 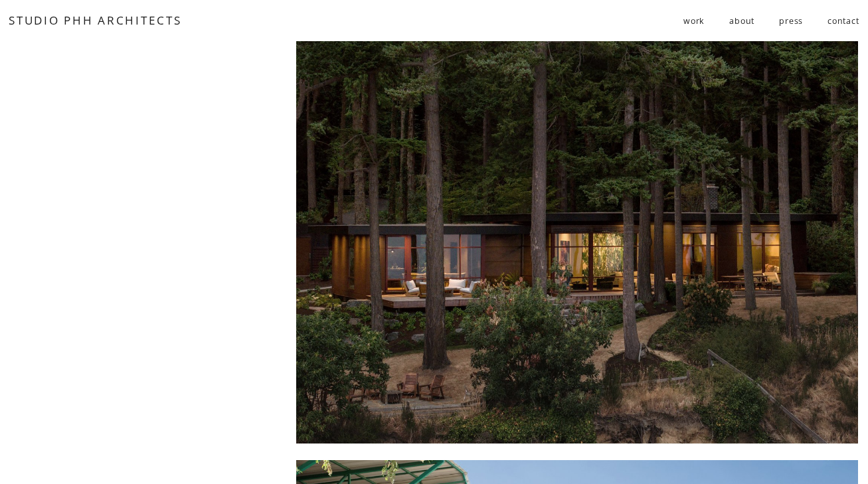 I want to click on span: work, so click(x=694, y=21).